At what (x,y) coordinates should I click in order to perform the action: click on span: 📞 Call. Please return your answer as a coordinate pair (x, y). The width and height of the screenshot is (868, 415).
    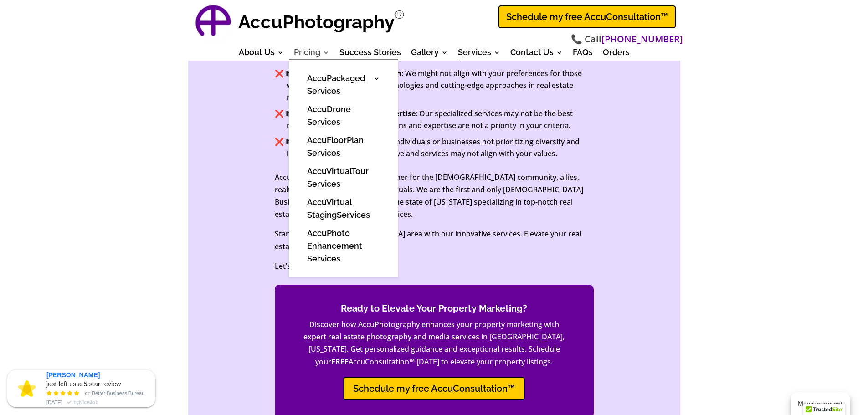
    Looking at the image, I should click on (627, 39).